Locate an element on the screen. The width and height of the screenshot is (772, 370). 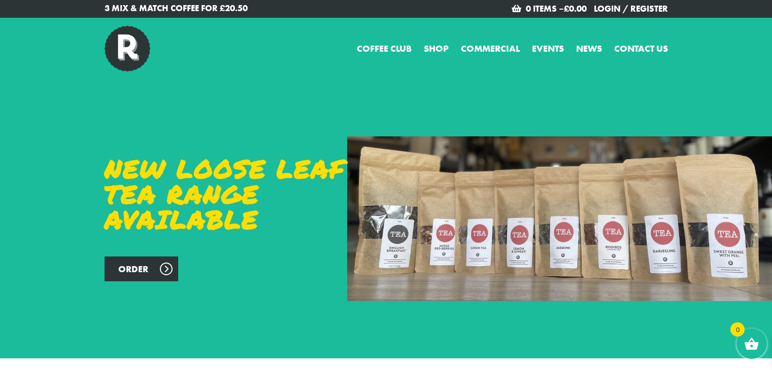
a: Login / Register is located at coordinates (631, 9).